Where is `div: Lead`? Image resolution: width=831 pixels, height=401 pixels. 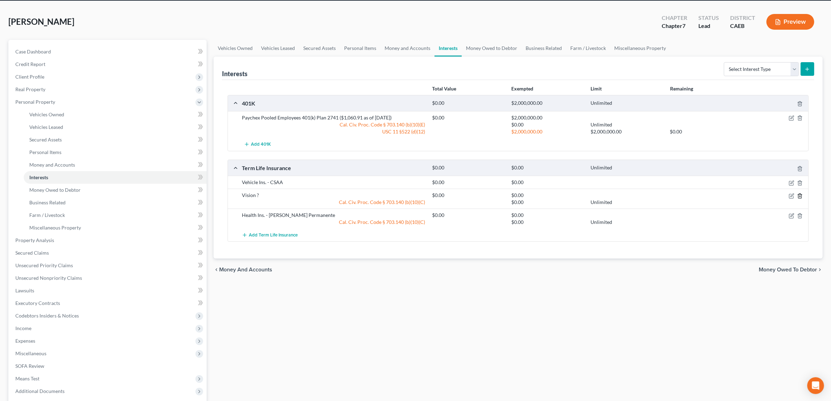 div: Lead is located at coordinates (709, 26).